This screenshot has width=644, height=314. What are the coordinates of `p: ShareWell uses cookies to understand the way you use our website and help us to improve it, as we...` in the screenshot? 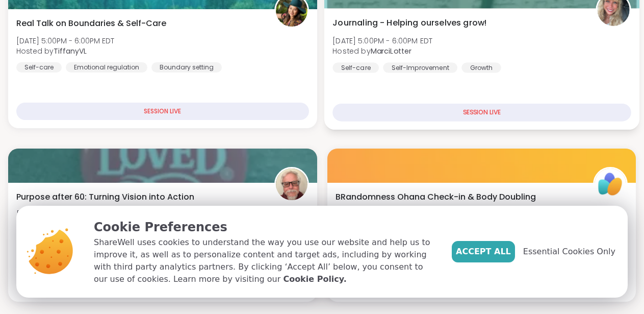 It's located at (265, 261).